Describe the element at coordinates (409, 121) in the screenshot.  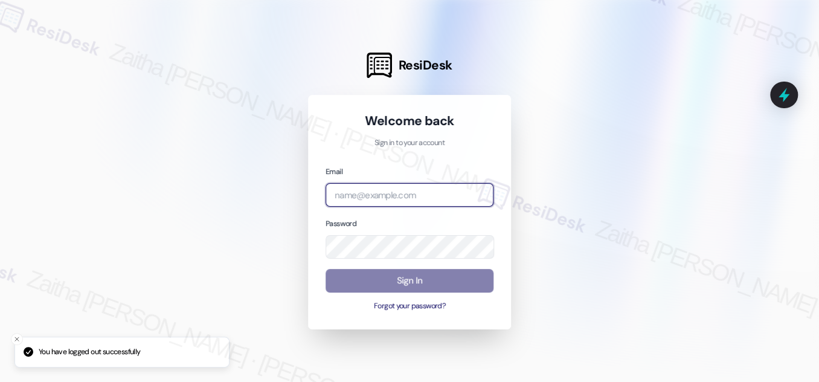
I see `h1: Welcome back` at that location.